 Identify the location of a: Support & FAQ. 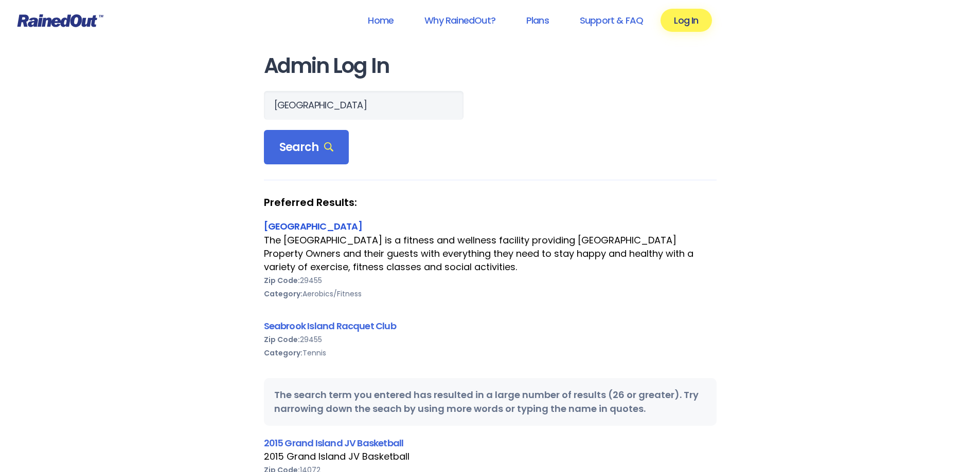
(611, 20).